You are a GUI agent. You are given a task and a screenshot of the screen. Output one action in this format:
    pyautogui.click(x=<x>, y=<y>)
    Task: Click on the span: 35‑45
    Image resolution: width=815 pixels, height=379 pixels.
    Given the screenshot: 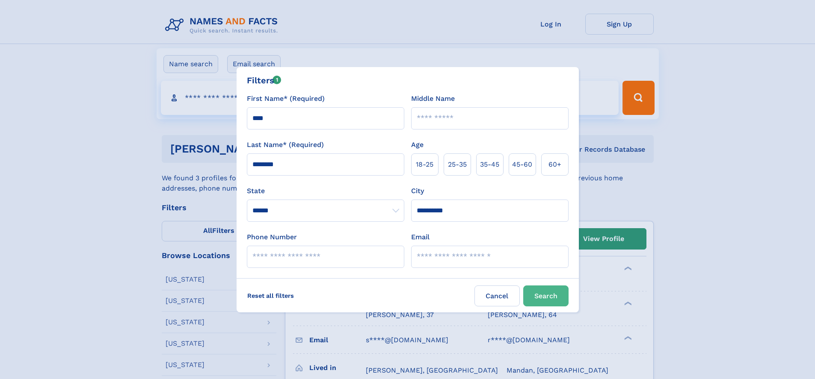 What is the action you would take?
    pyautogui.click(x=489, y=165)
    